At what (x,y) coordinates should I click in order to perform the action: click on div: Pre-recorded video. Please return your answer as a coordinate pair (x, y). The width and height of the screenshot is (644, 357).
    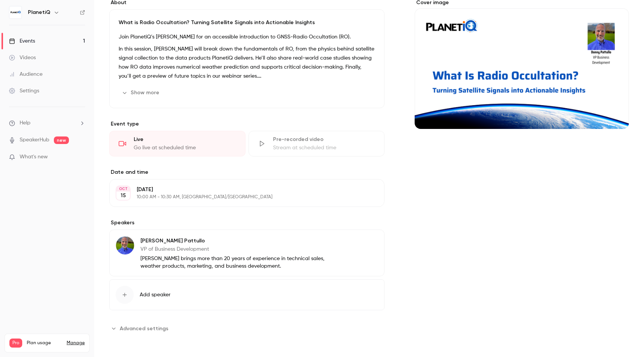
    Looking at the image, I should click on (325, 139).